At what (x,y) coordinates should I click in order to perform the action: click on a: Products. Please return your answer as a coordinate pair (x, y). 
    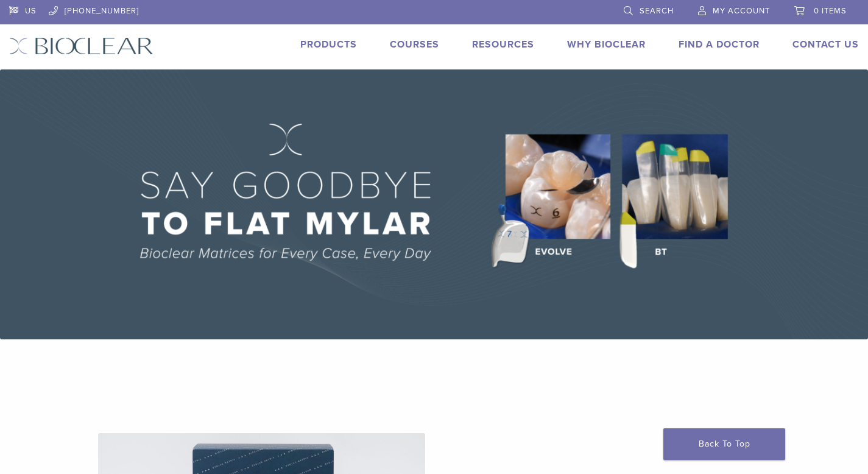
    Looking at the image, I should click on (328, 44).